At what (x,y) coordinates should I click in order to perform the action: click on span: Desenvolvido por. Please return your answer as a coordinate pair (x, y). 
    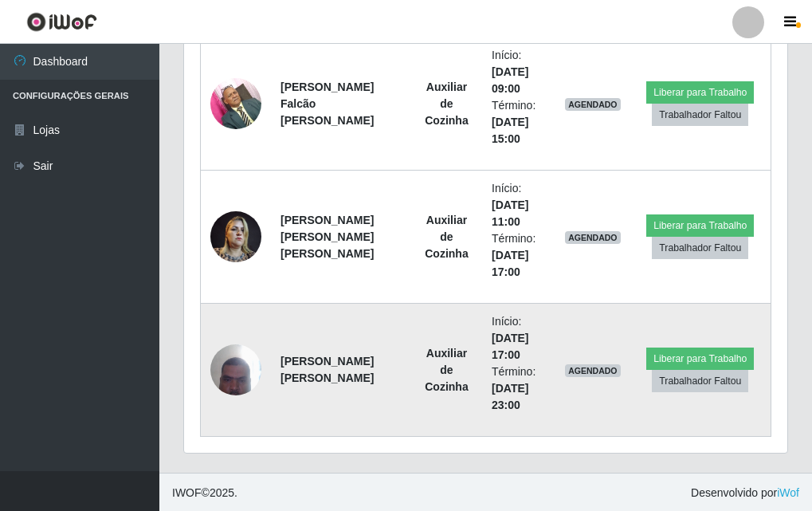
    Looking at the image, I should click on (745, 493).